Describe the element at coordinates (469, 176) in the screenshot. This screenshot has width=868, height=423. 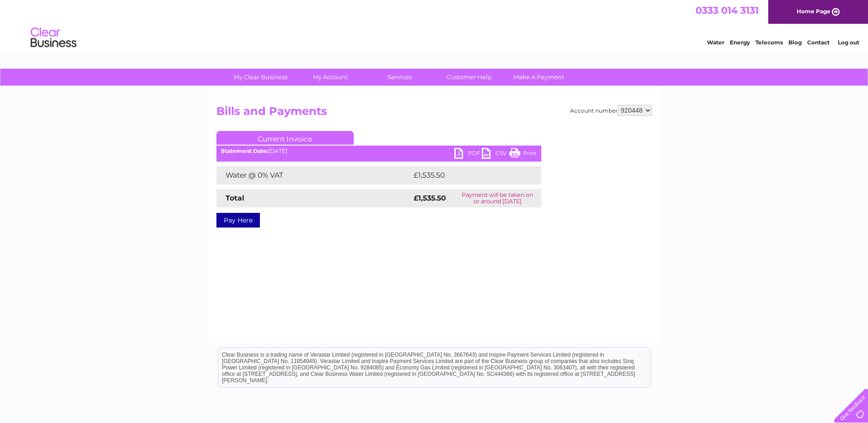
I see `td: £1,535.50` at that location.